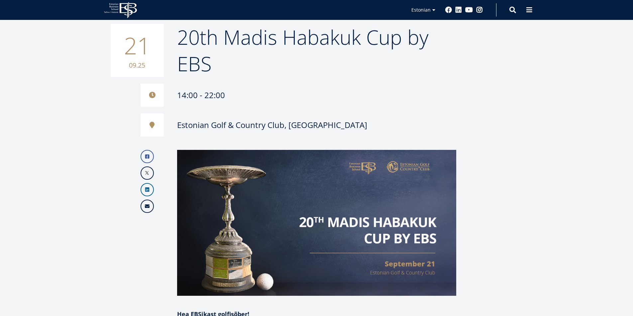 This screenshot has width=633, height=316. I want to click on a: Instagram, so click(479, 10).